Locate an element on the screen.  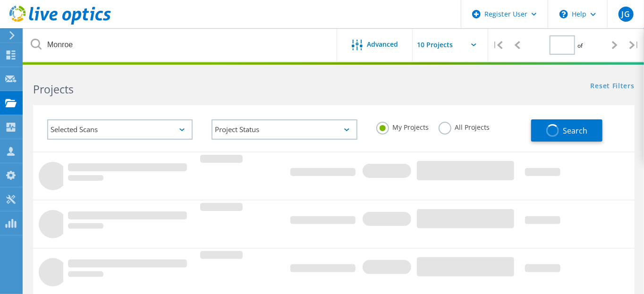
input: Search projects by name, owner, ID, company, etc is located at coordinates (180, 45).